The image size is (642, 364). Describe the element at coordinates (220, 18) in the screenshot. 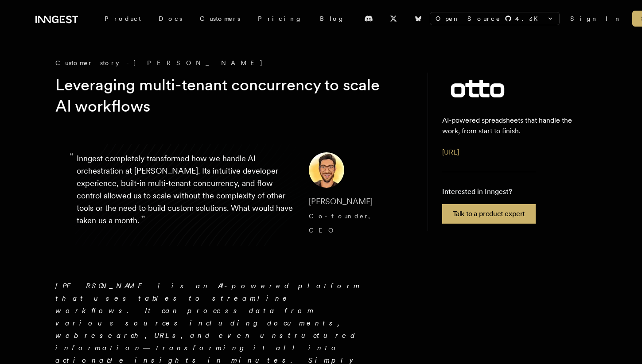

I see `a: Customers` at that location.